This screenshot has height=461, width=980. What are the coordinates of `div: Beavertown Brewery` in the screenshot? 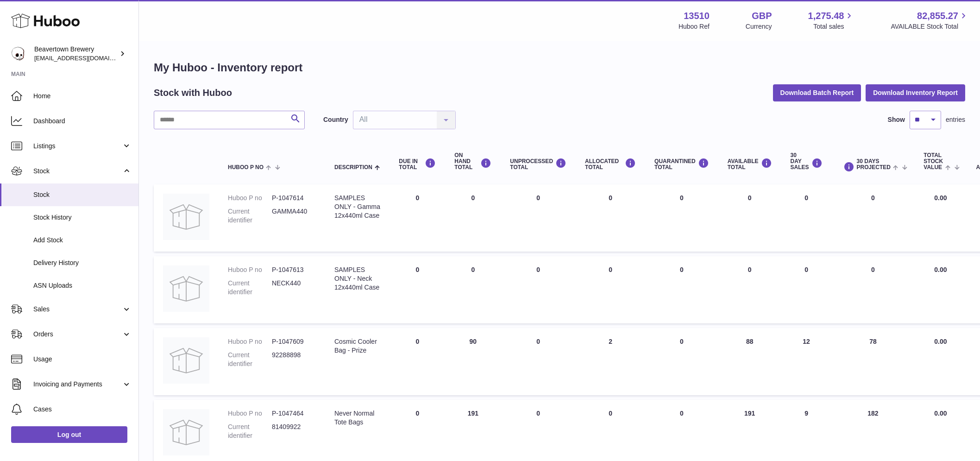 It's located at (76, 54).